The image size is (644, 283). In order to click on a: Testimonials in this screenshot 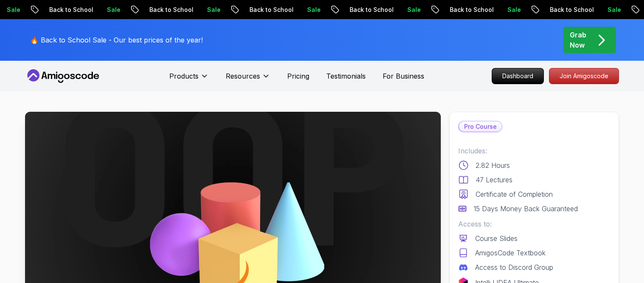, I will do `click(346, 76)`.